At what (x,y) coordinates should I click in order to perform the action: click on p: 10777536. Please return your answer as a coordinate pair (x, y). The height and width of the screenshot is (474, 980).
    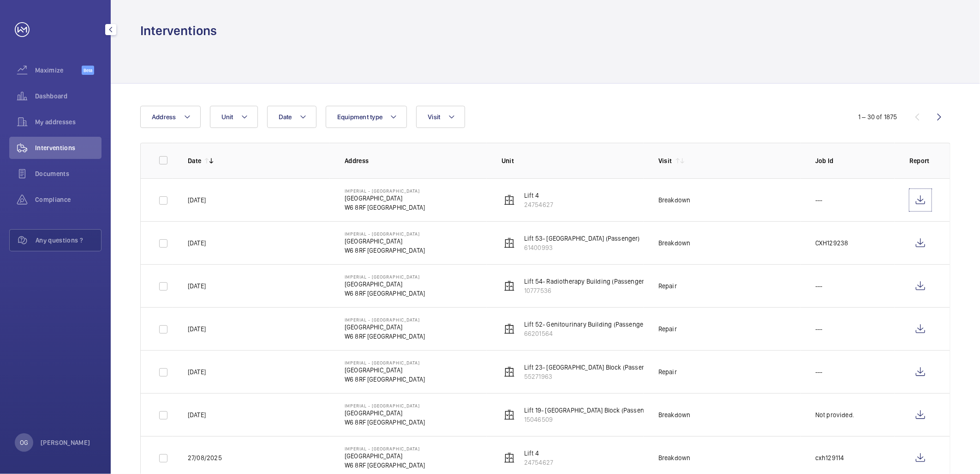
    Looking at the image, I should click on (585, 290).